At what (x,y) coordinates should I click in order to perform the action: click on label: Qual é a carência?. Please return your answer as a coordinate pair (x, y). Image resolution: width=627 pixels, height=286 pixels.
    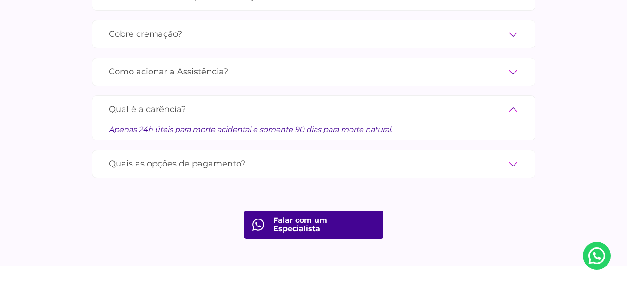
    Looking at the image, I should click on (314, 109).